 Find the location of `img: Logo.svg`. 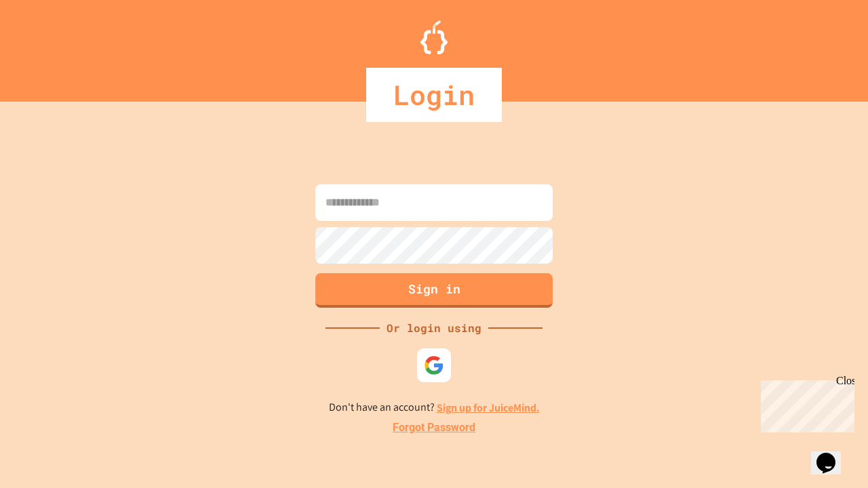

img: Logo.svg is located at coordinates (434, 37).